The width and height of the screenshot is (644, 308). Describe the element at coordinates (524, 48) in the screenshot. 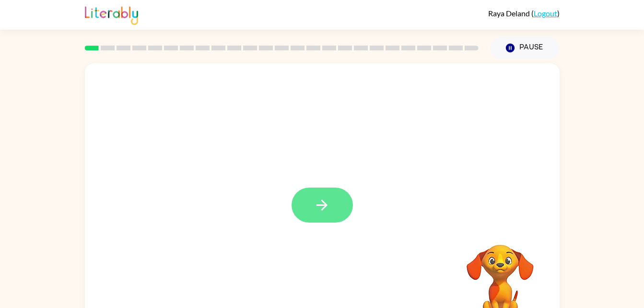

I see `button: Pause` at that location.